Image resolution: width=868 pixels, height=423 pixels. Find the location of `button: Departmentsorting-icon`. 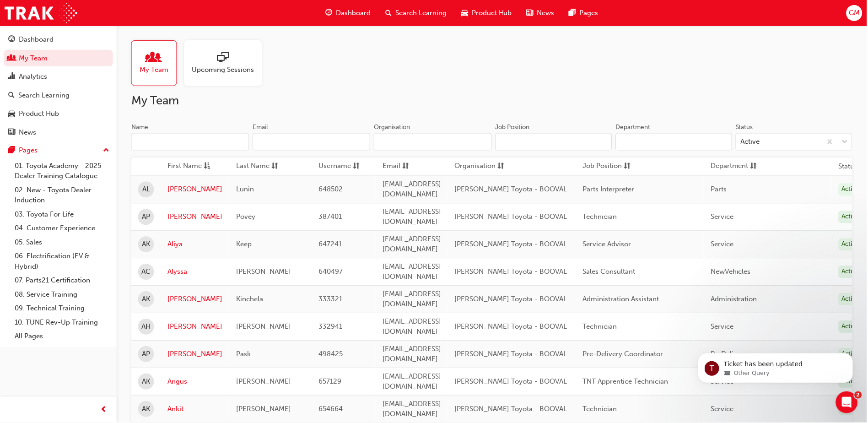

button: Departmentsorting-icon is located at coordinates (736, 167).